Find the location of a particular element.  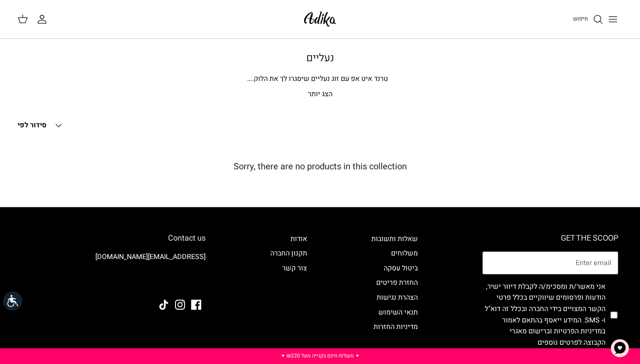

a: תנאי השימוש is located at coordinates (398, 312).